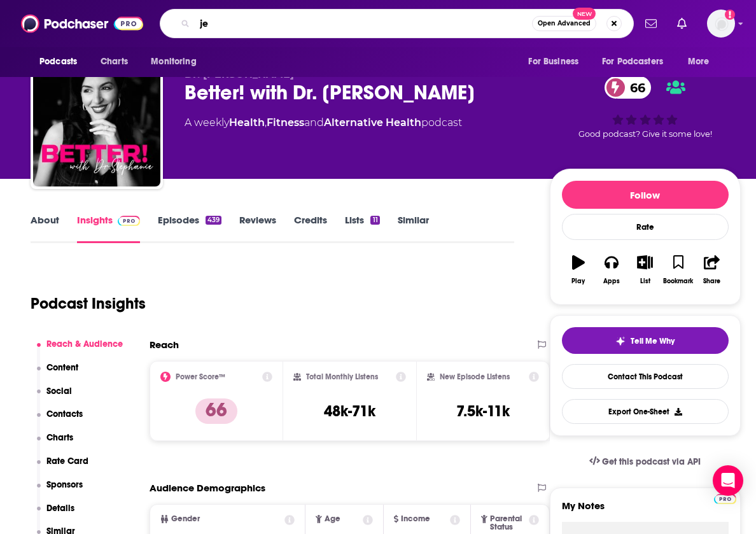 The height and width of the screenshot is (534, 756). I want to click on p: Contacts, so click(64, 414).